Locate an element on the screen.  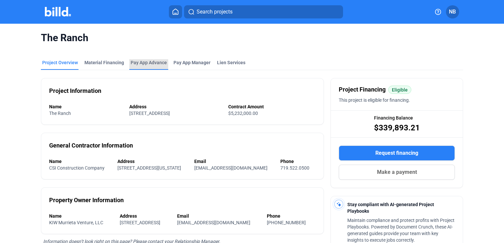
span: Stay compliant with AI-generated Project Playbooks is located at coordinates (390, 208).